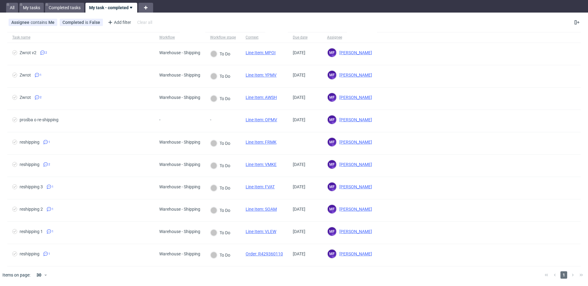 This screenshot has width=588, height=286. What do you see at coordinates (264, 254) in the screenshot?
I see `a: Order: R429360110` at bounding box center [264, 254].